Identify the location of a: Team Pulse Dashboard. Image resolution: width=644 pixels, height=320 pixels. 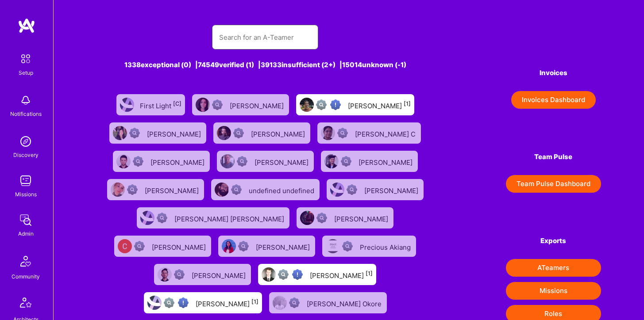
(553, 184).